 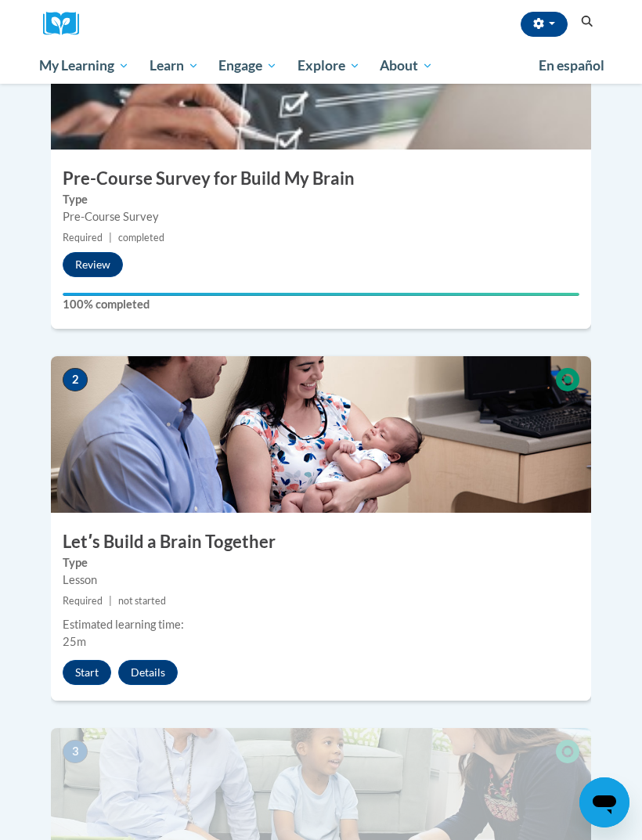 What do you see at coordinates (66, 24) in the screenshot?
I see `a: Cox Campus` at bounding box center [66, 24].